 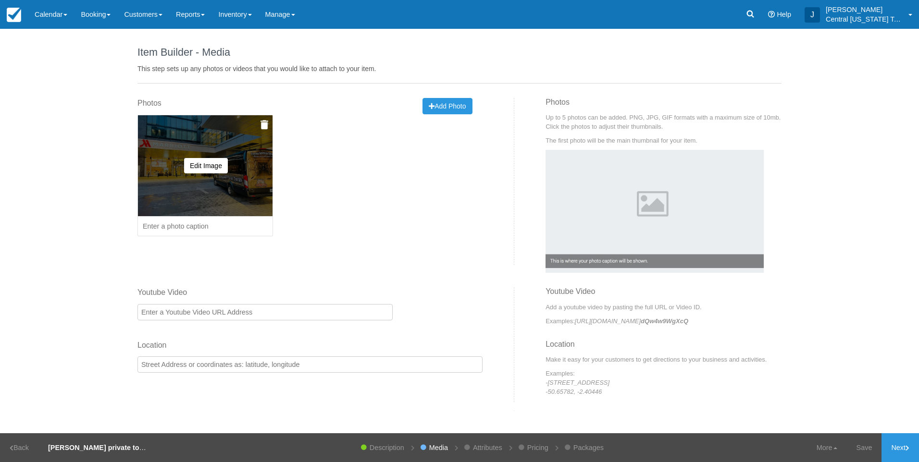 I want to click on p: Examples: - -, so click(x=663, y=382).